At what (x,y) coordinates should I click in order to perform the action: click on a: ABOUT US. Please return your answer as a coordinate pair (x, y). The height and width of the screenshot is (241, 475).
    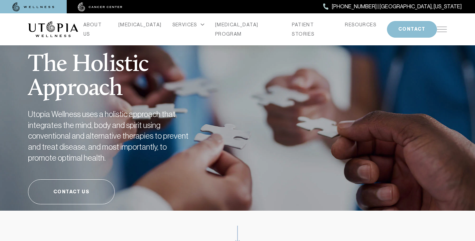
    Looking at the image, I should click on (95, 29).